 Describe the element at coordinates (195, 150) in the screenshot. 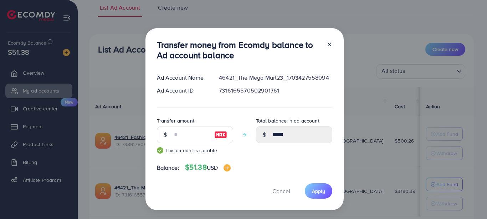

I see `small: This amount is suitable` at that location.